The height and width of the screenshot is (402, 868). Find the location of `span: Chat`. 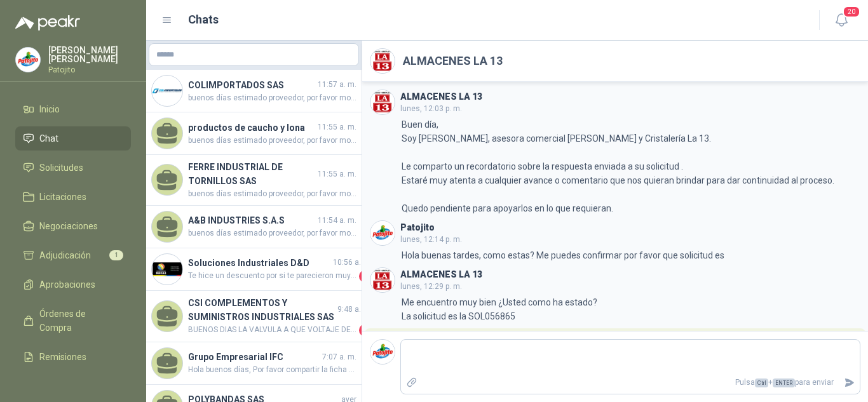

span: Chat is located at coordinates (49, 139).